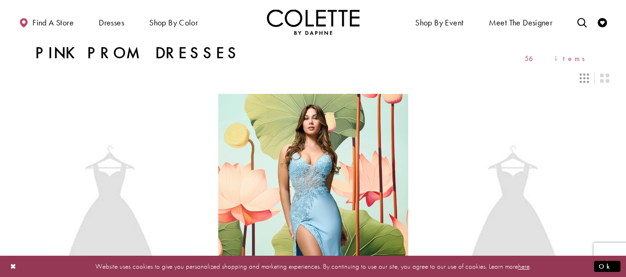 The width and height of the screenshot is (626, 277). Describe the element at coordinates (313, 78) in the screenshot. I see `div: Layout Controls` at that location.